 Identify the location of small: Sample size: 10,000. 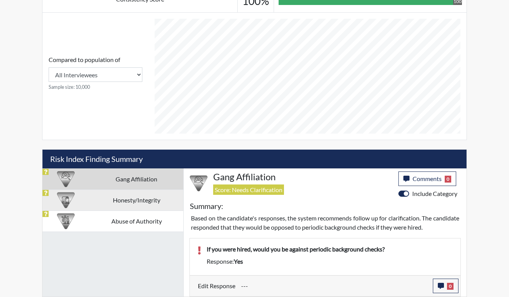
(95, 87).